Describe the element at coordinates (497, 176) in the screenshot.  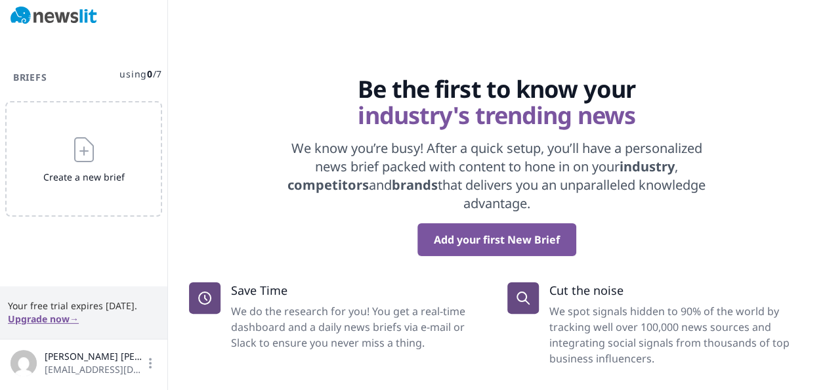
I see `p: We know you’re busy! After a quick setup, you’ll have a personalized news brief packed with conte...` at that location.